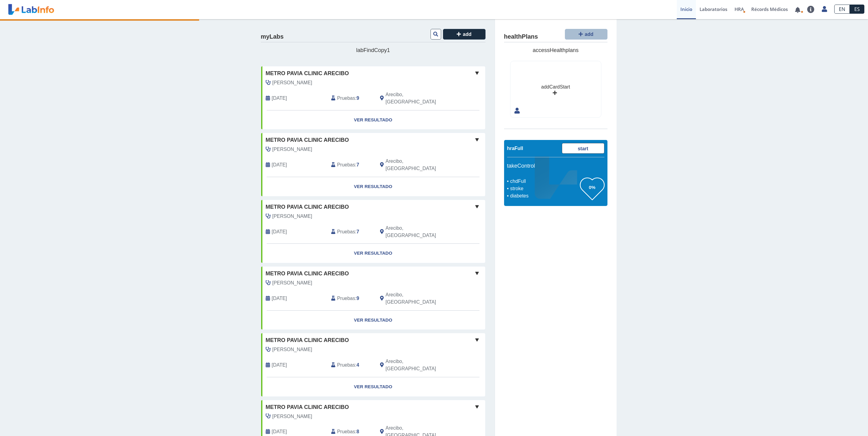  What do you see at coordinates (279, 165) in the screenshot?
I see `span: 2023-05-11` at bounding box center [279, 165].